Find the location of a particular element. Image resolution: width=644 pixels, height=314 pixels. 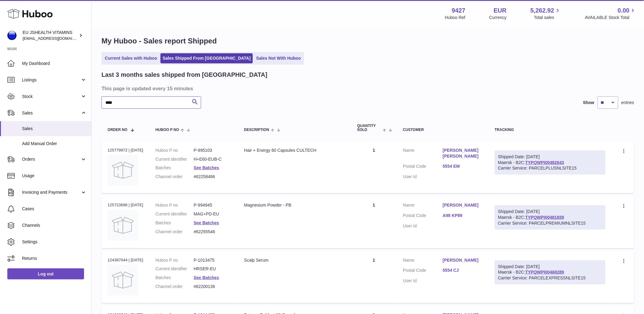

span: Orders is located at coordinates (51, 159).